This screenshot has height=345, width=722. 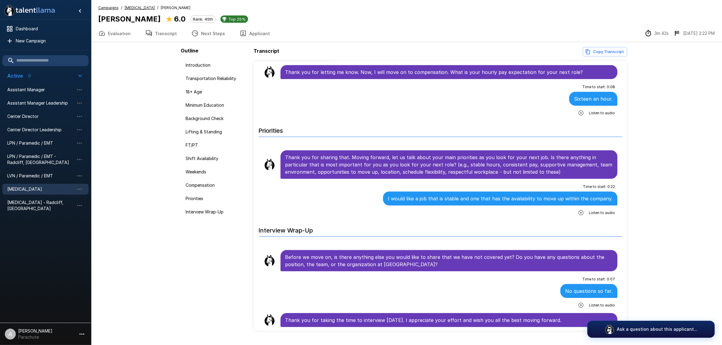 What do you see at coordinates (216, 79) in the screenshot?
I see `span: Transportation Reliability` at bounding box center [216, 79].